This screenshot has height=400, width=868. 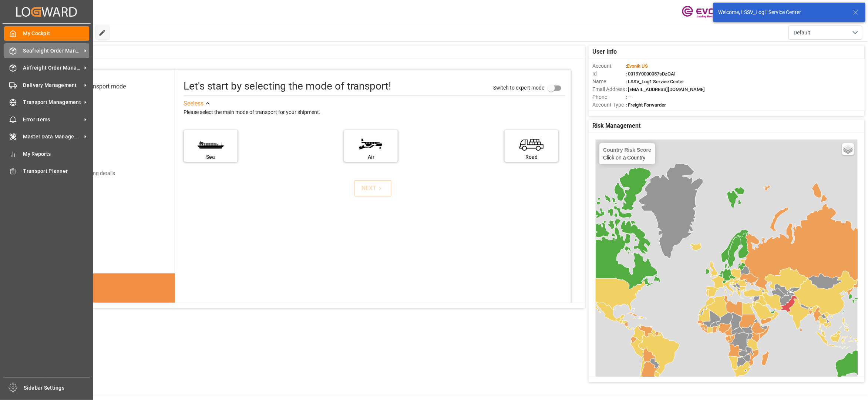 I want to click on span: Account, so click(x=609, y=66).